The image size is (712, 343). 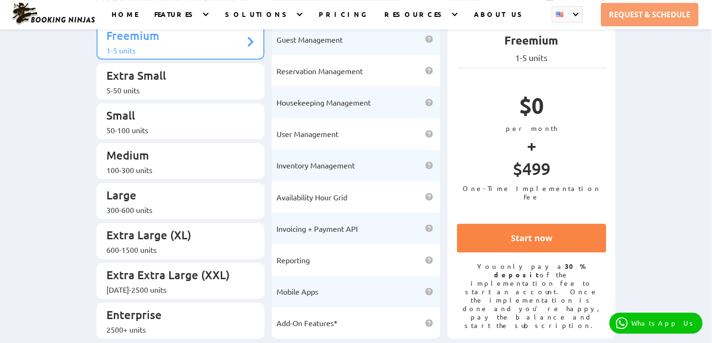 What do you see at coordinates (176, 90) in the screenshot?
I see `div: 5-50 units` at bounding box center [176, 90].